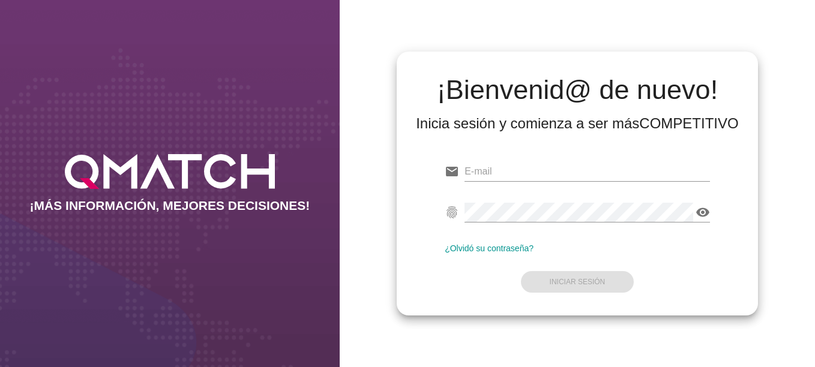 This screenshot has width=815, height=367. What do you see at coordinates (452, 213) in the screenshot?
I see `i: fingerprint` at bounding box center [452, 213].